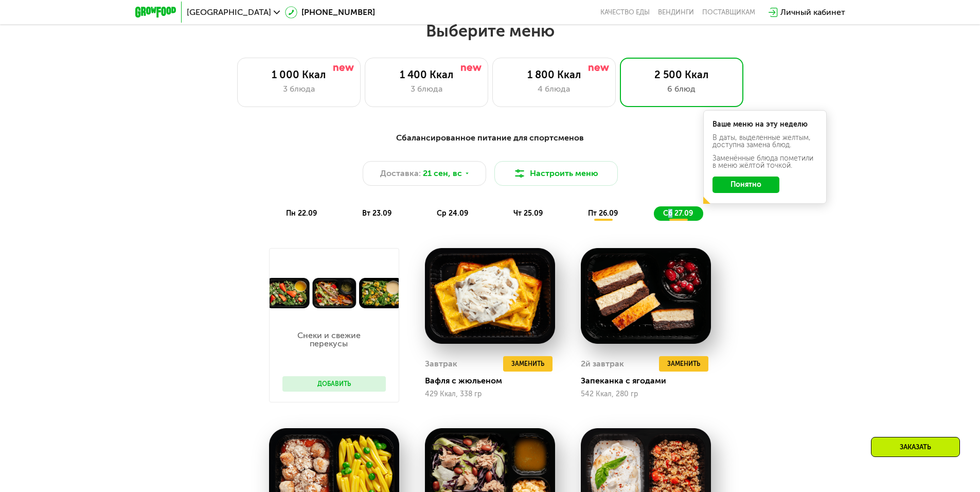 The image size is (980, 492). What do you see at coordinates (490, 394) in the screenshot?
I see `div: 429 Ккал, 338 гр` at bounding box center [490, 394].